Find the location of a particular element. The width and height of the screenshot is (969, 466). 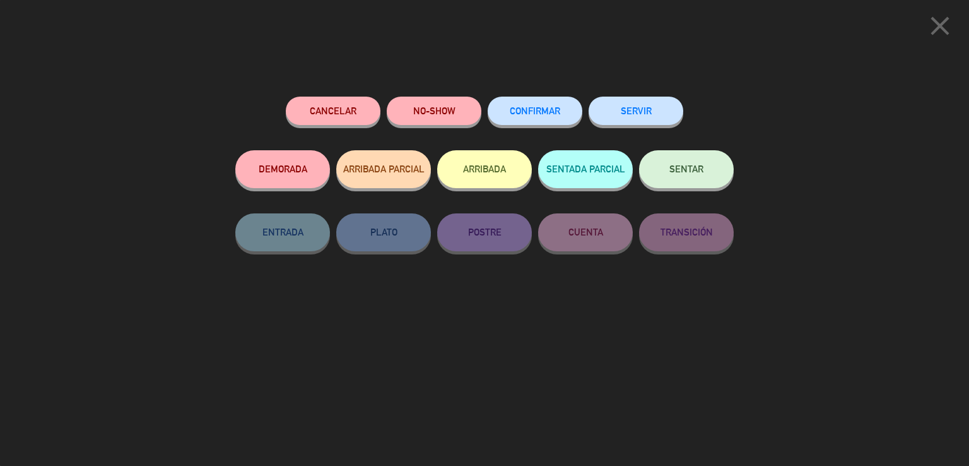

button: close is located at coordinates (940, 28).